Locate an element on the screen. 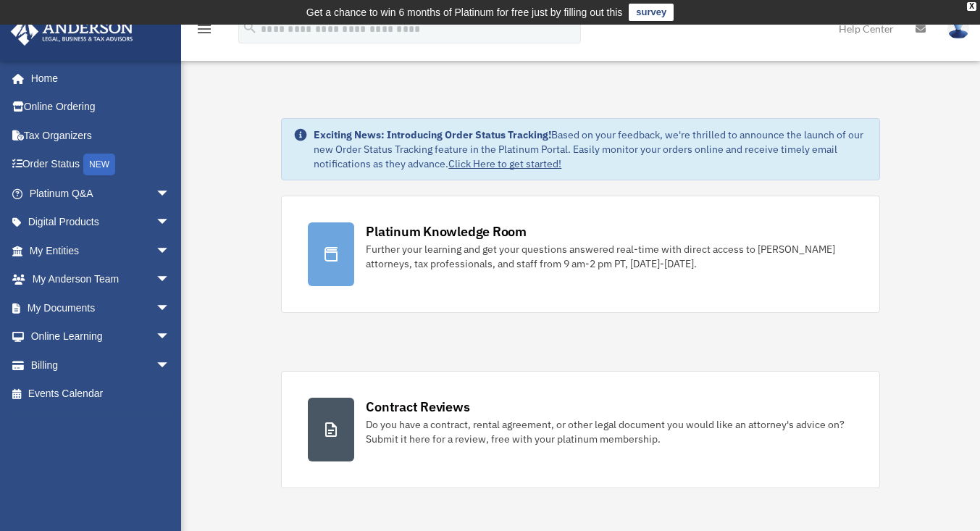  a: Platinum Knowledge Room Further your learning and get your questions answered real-time with dire... is located at coordinates (580, 254).